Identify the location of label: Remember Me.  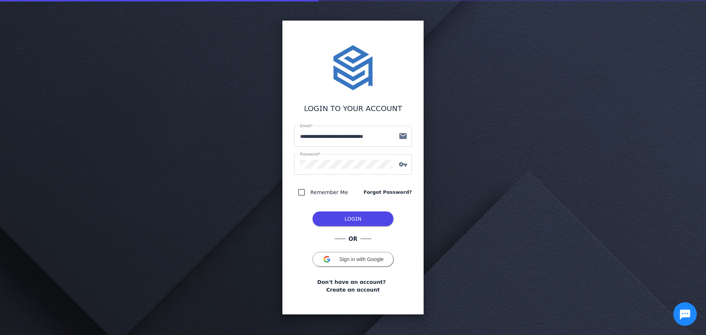
(328, 192).